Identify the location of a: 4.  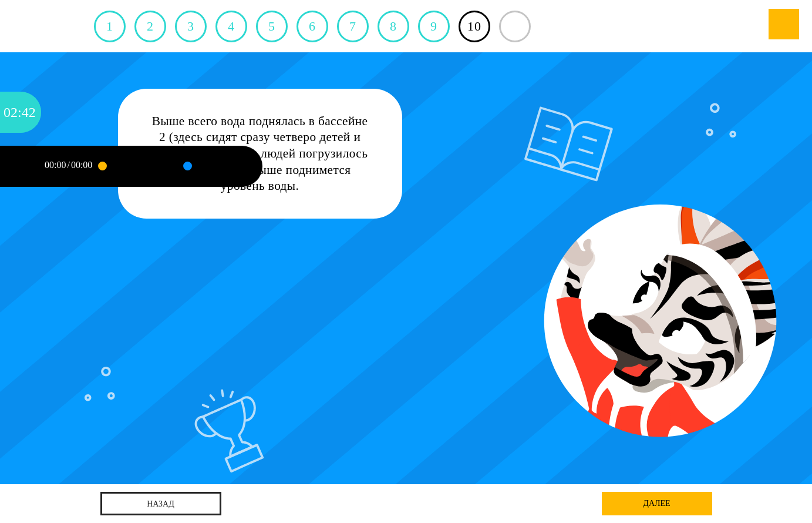
(232, 27).